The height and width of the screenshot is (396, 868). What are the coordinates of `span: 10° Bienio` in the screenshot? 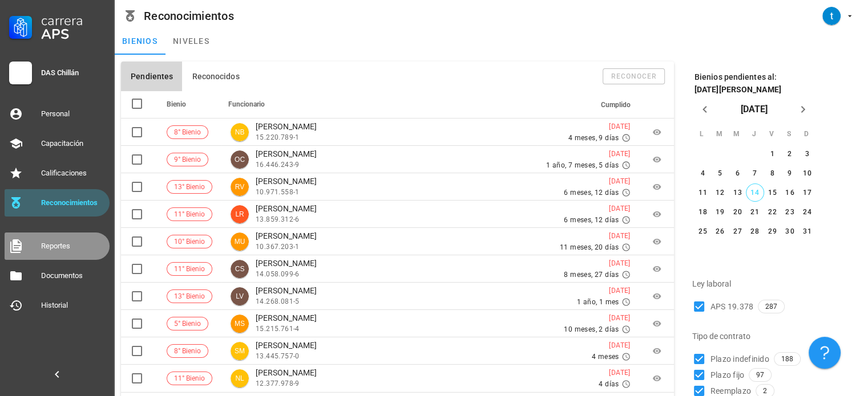 It's located at (190, 242).